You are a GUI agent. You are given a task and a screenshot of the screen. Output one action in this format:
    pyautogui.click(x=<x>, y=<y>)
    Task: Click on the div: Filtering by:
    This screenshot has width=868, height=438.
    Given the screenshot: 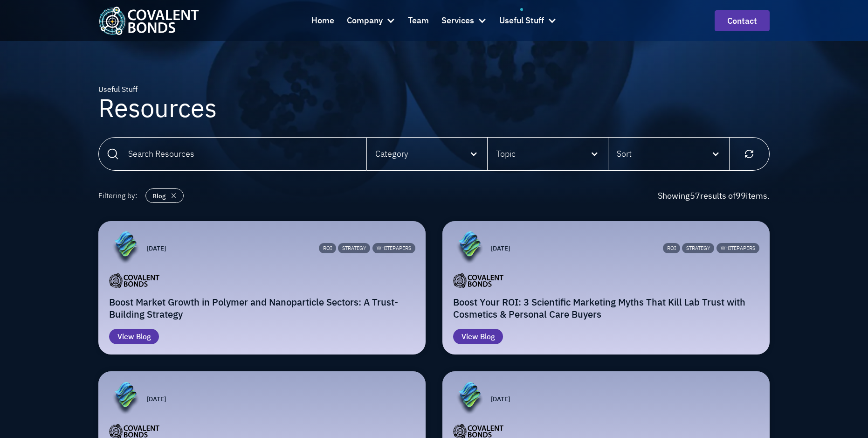 What is the action you would take?
    pyautogui.click(x=118, y=196)
    